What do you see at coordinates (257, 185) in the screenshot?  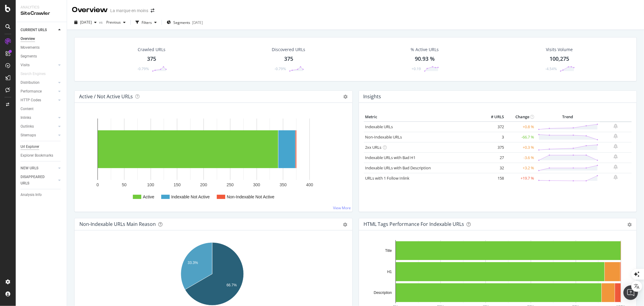 I see `text: 300` at bounding box center [257, 185].